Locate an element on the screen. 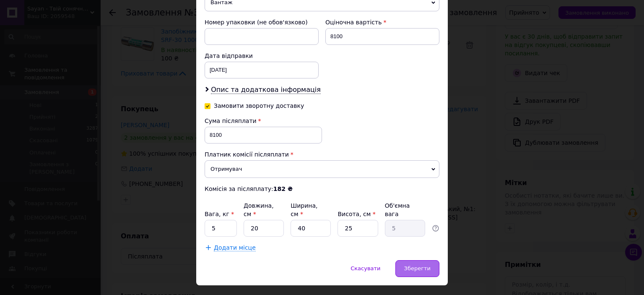  span: Зберегти is located at coordinates (417, 268).